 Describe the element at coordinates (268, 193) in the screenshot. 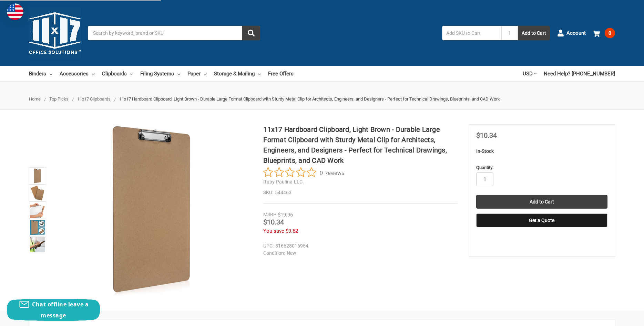

I see `dt: SKU:` at that location.